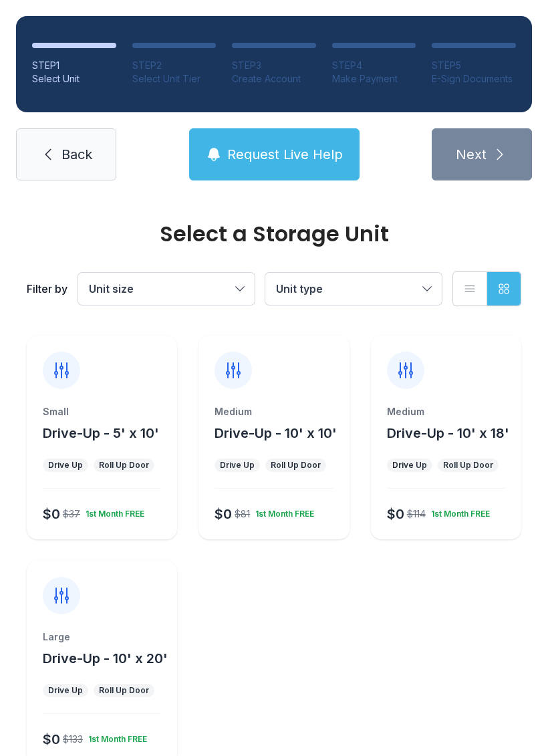 This screenshot has height=756, width=548. Describe the element at coordinates (448, 433) in the screenshot. I see `button: Drive-Up - 10' x 18'` at that location.